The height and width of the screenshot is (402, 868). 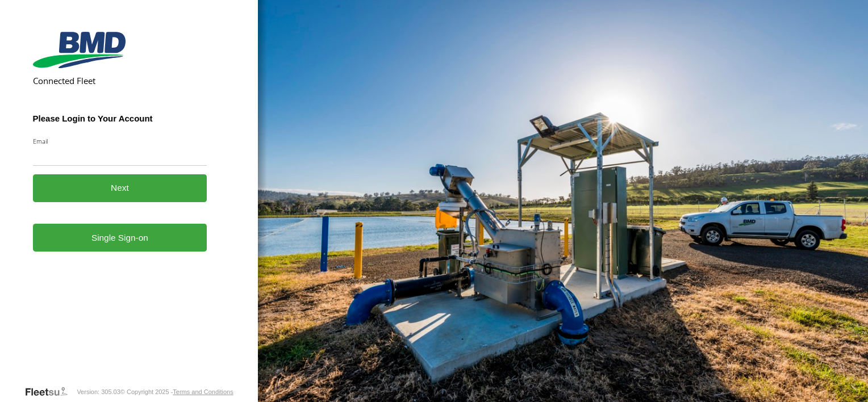 I want to click on div: Version: 305.03, so click(x=99, y=391).